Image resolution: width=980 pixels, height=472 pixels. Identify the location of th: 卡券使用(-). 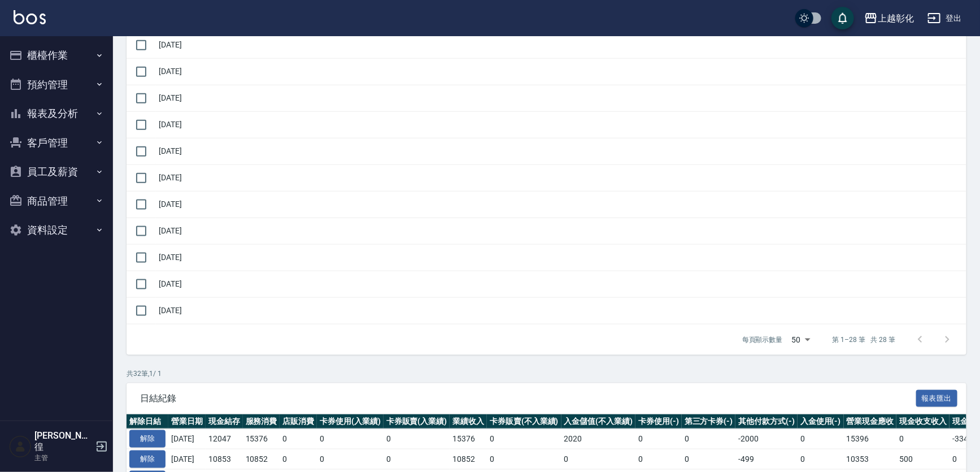
(659, 422).